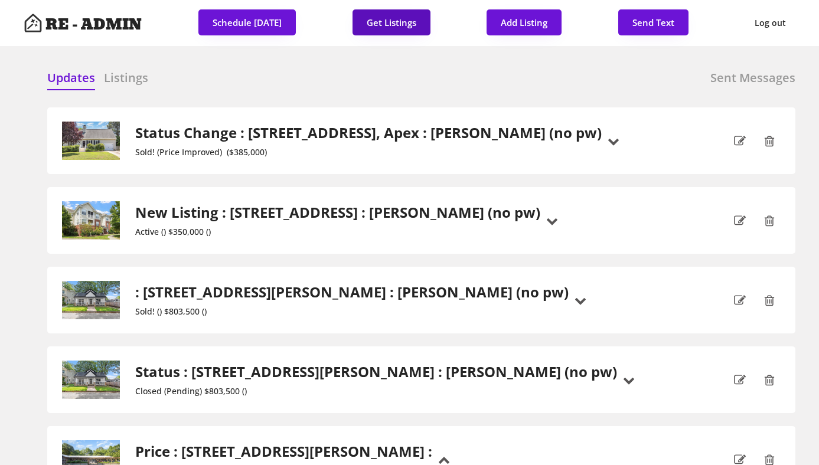 The height and width of the screenshot is (465, 819). What do you see at coordinates (93, 25) in the screenshot?
I see `h4: RE - ADMIN` at bounding box center [93, 25].